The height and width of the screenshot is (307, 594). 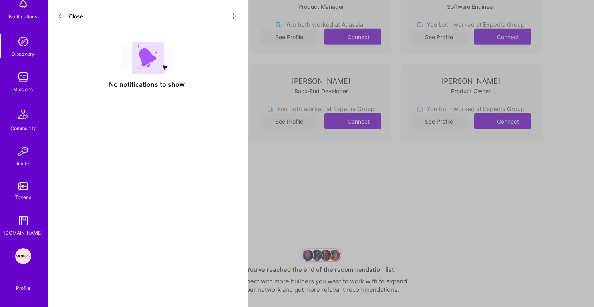 I want to click on div: Community, so click(x=23, y=128).